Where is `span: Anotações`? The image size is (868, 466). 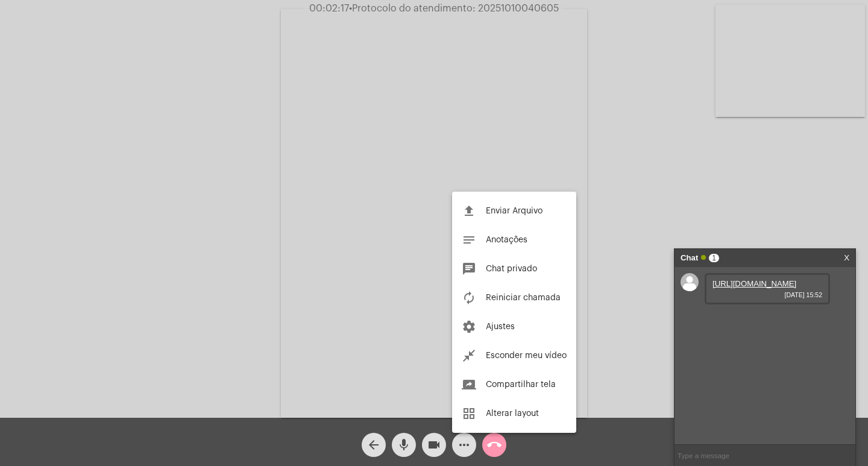
span: Anotações is located at coordinates (506, 240).